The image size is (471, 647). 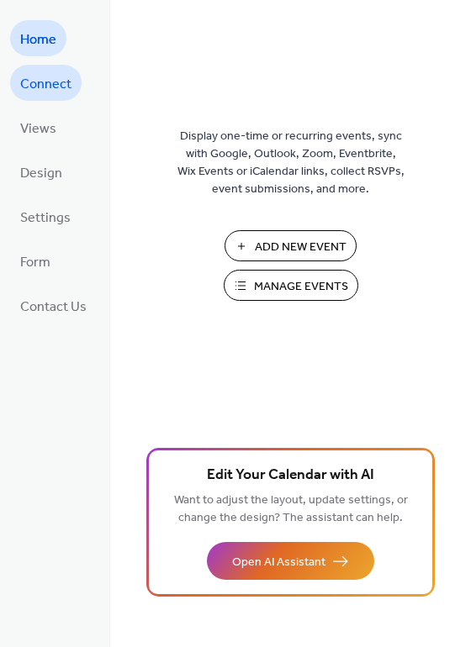 What do you see at coordinates (291, 509) in the screenshot?
I see `span: Want to adjust the layout, update settings, or change the design? The assistant can help.` at bounding box center [291, 509].